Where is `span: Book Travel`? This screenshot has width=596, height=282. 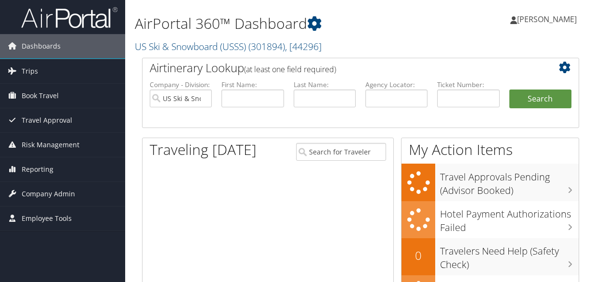 span: Book Travel is located at coordinates (40, 96).